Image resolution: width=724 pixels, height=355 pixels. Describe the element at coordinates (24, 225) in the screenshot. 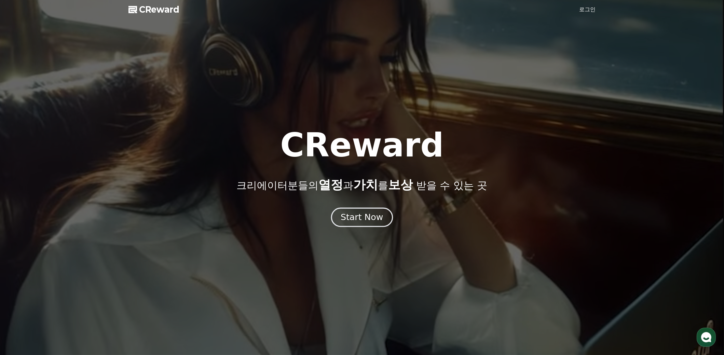

I see `a: 홈` at that location.